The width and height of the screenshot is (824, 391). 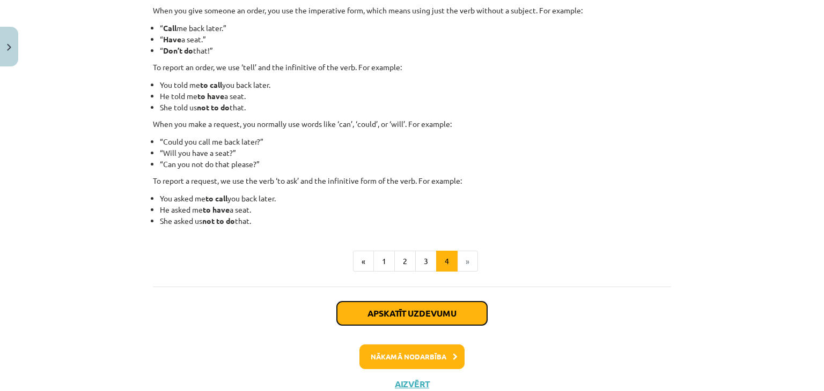 What do you see at coordinates (412, 384) in the screenshot?
I see `button: Aizvērt` at bounding box center [412, 384].